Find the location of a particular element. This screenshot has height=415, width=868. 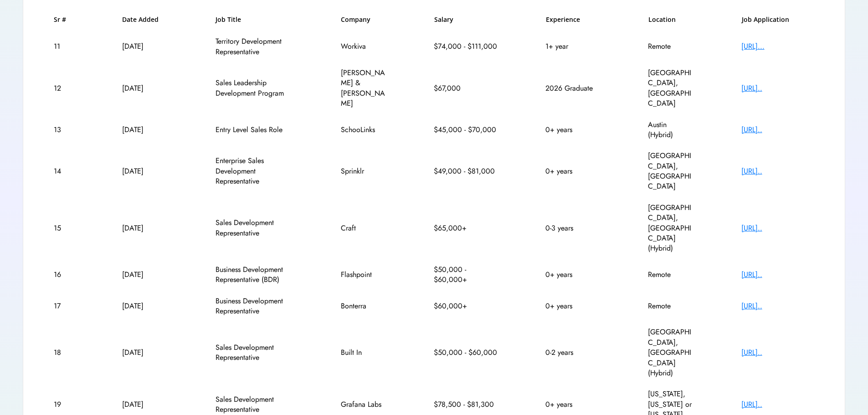

h6: Sr # is located at coordinates (64, 20).